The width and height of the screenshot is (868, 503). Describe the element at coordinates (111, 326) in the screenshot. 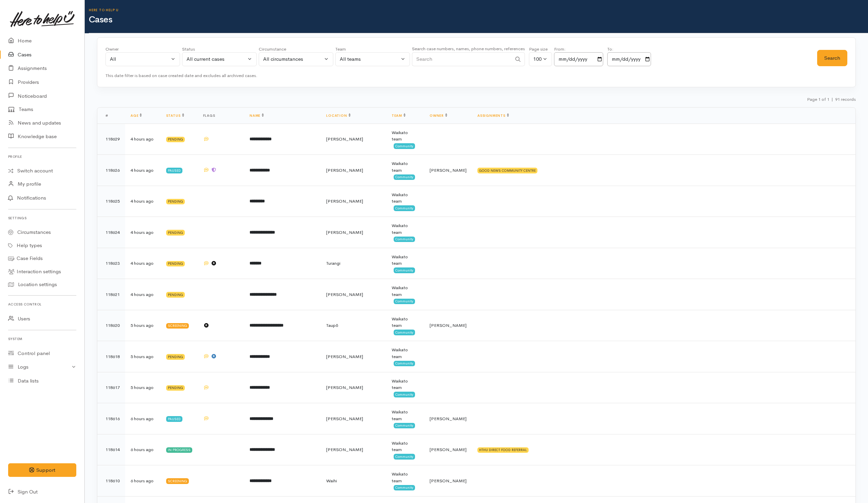

I see `td: 118620` at that location.